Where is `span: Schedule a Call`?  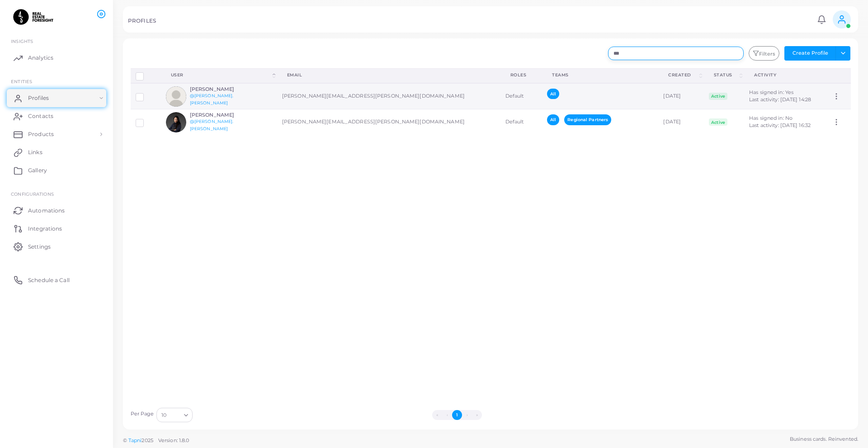 span: Schedule a Call is located at coordinates (49, 280).